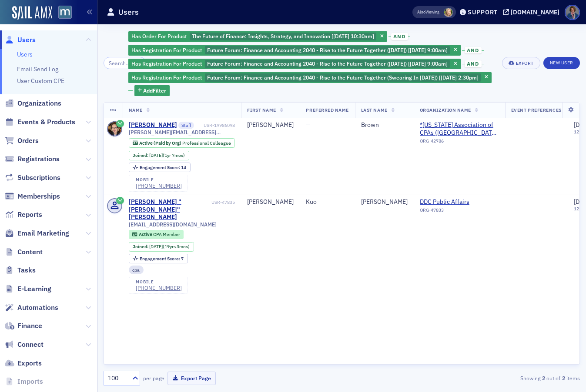 This screenshot has height=392, width=586. I want to click on h1: Users, so click(128, 12).